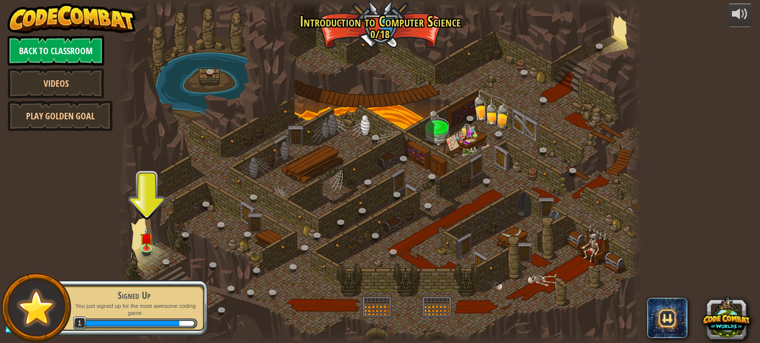 The height and width of the screenshot is (343, 760). What do you see at coordinates (134, 309) in the screenshot?
I see `p: You just signed up for the most awesome coding game.` at bounding box center [134, 309].